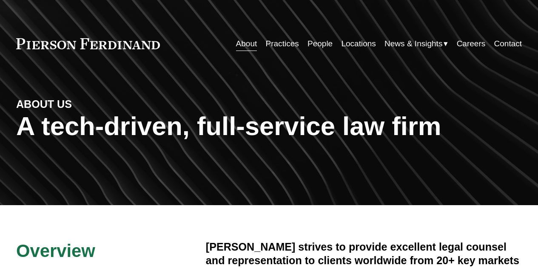  What do you see at coordinates (269, 126) in the screenshot?
I see `h1: A tech-driven, full-service law firm` at bounding box center [269, 126].